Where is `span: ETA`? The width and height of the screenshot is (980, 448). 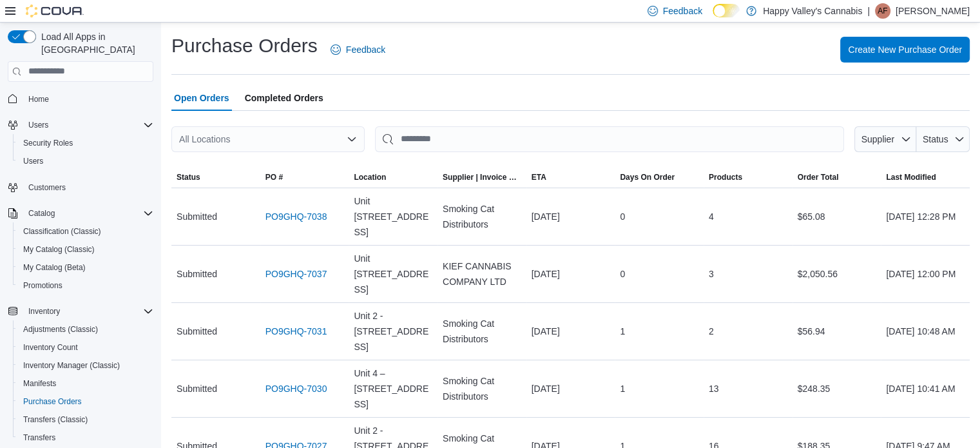
span: ETA is located at coordinates (539, 177).